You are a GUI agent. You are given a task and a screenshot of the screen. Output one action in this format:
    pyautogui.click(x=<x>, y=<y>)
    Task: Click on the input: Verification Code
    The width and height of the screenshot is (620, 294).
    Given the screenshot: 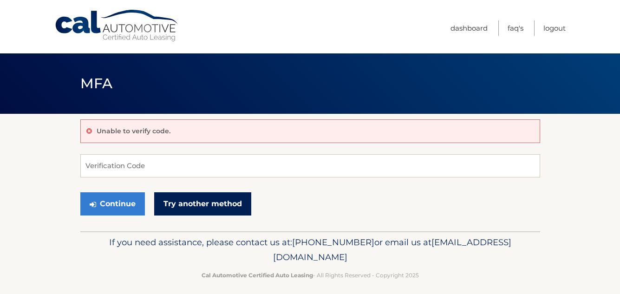 What is the action you would take?
    pyautogui.click(x=310, y=166)
    